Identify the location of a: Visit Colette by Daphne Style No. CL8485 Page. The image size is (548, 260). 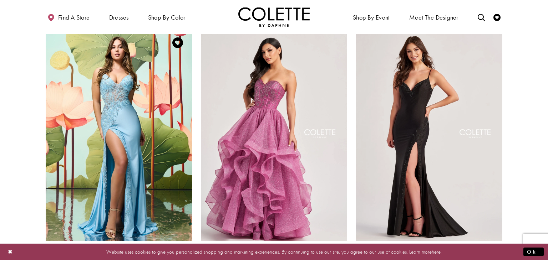
(429, 135).